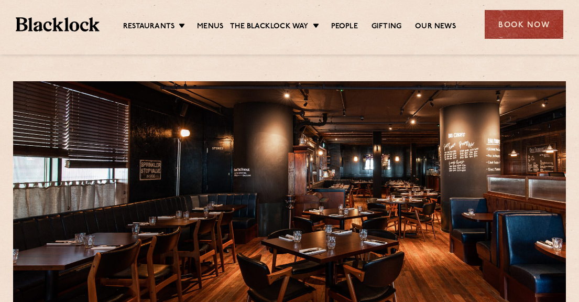  What do you see at coordinates (435, 27) in the screenshot?
I see `a: Our News` at bounding box center [435, 27].